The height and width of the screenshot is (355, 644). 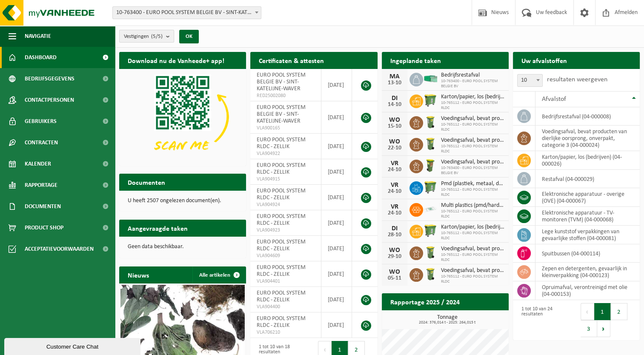 What do you see at coordinates (38, 36) in the screenshot?
I see `span: Navigatie` at bounding box center [38, 36].